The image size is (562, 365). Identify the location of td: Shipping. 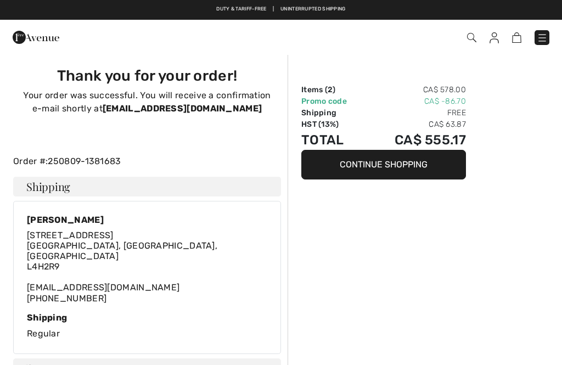
(333, 113).